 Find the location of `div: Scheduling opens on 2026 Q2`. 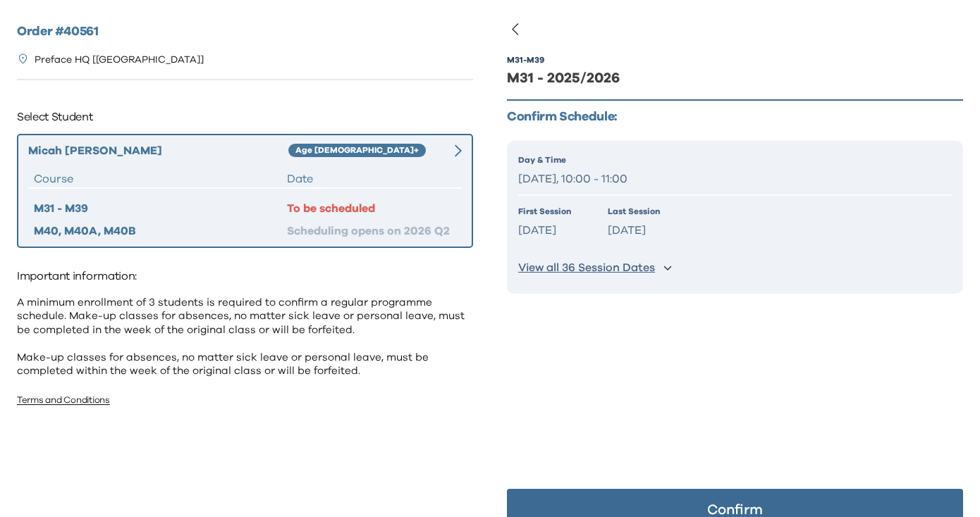

div: Scheduling opens on 2026 Q2 is located at coordinates (372, 231).